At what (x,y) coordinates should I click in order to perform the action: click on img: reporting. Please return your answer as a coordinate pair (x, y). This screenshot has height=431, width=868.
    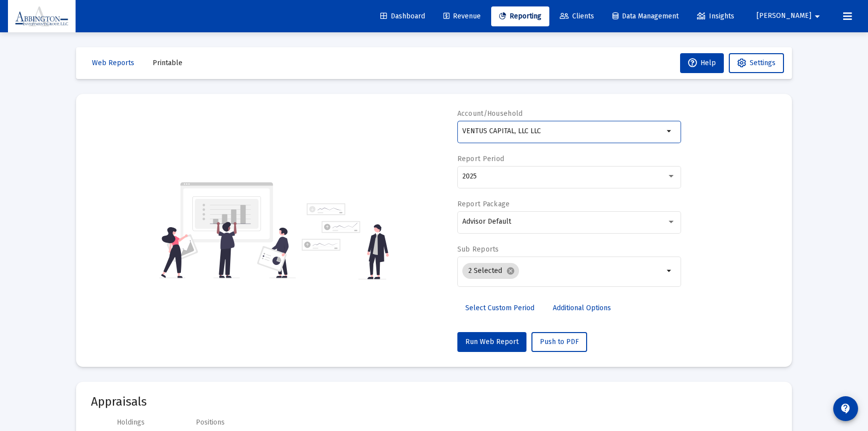
    Looking at the image, I should click on (227, 230).